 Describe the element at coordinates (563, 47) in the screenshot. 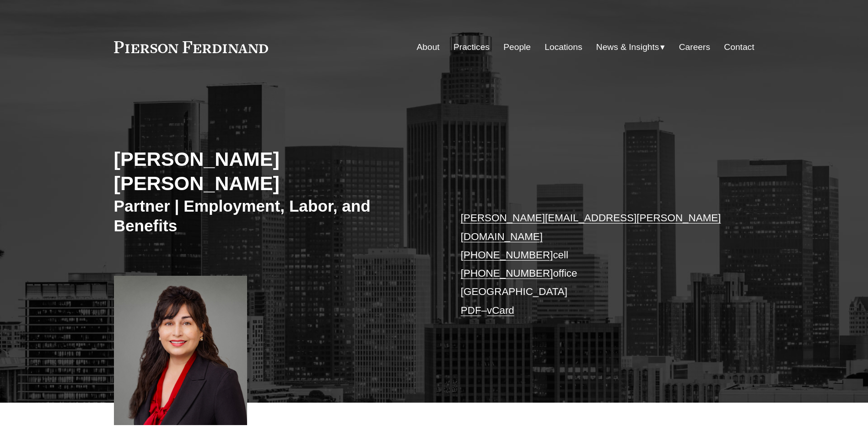

I see `a: Locations` at that location.